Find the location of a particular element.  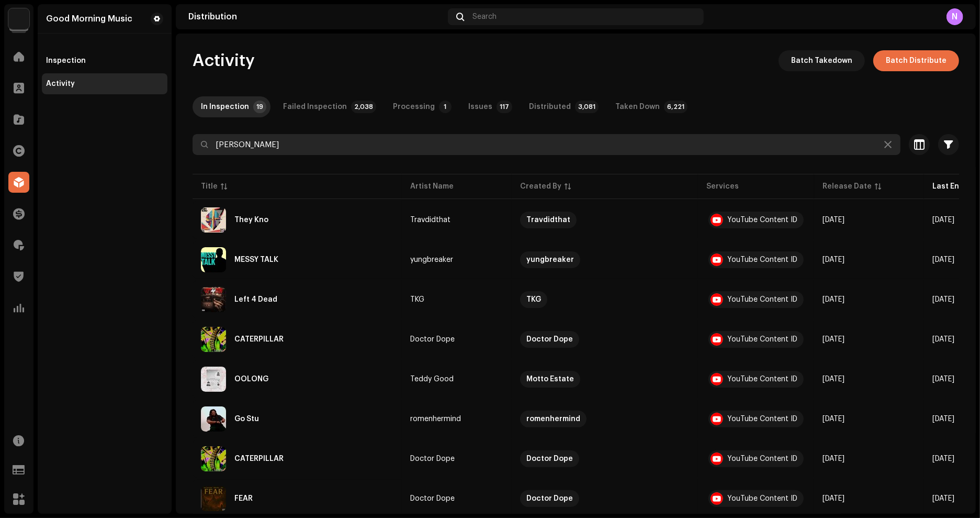

span: Motto Estate is located at coordinates (605, 379).